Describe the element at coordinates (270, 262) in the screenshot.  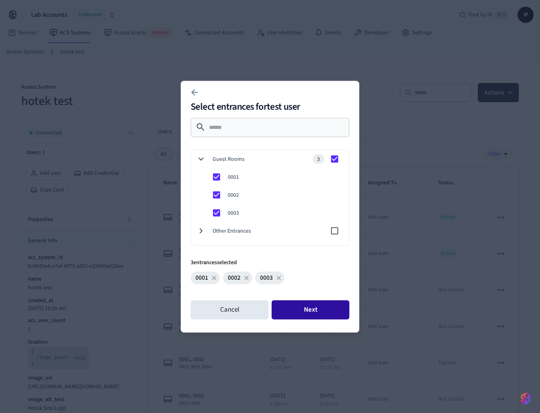
I see `p: 3 entrance s selected` at that location.